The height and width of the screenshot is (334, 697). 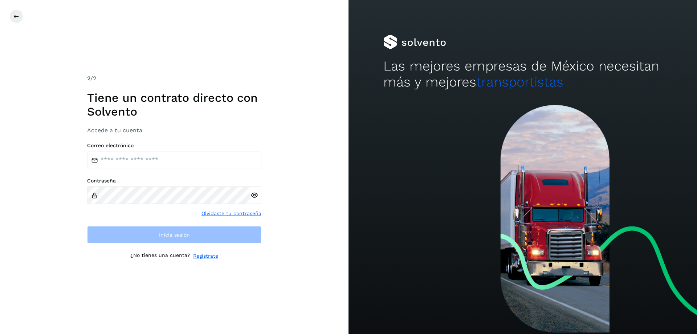 I want to click on h1: Tiene un contrato directo con Solvento, so click(x=174, y=105).